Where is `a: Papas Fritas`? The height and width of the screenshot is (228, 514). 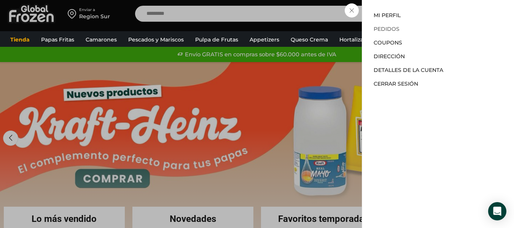 a: Papas Fritas is located at coordinates (57, 40).